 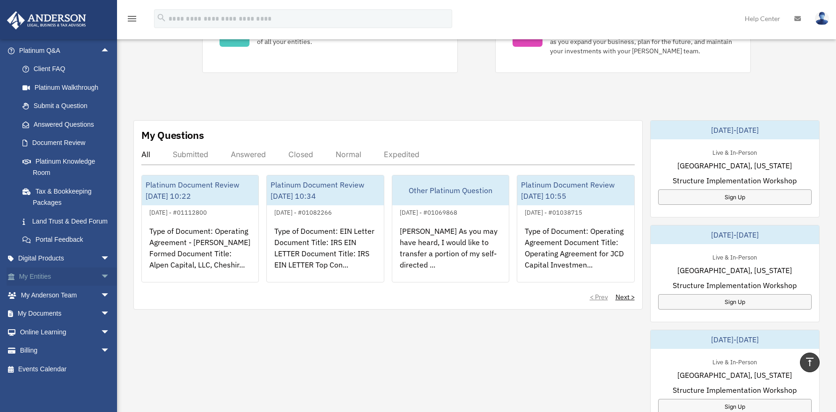 What do you see at coordinates (46, 20) in the screenshot?
I see `img: Anderson Advisors Platinum Portal` at bounding box center [46, 20].